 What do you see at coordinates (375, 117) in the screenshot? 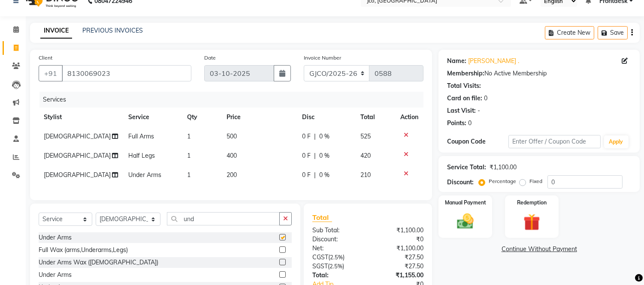
I see `th: Total` at bounding box center [375, 117].